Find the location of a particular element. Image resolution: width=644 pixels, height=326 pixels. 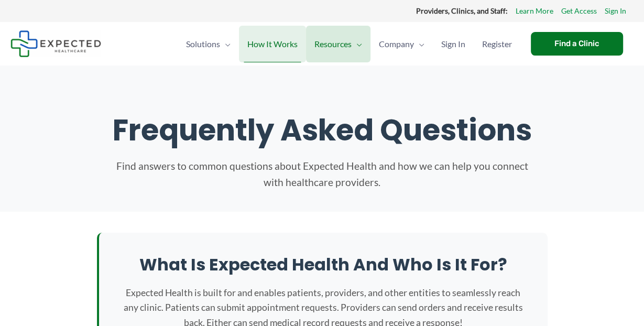

a: ResourcesMenu Toggle is located at coordinates (338, 44).